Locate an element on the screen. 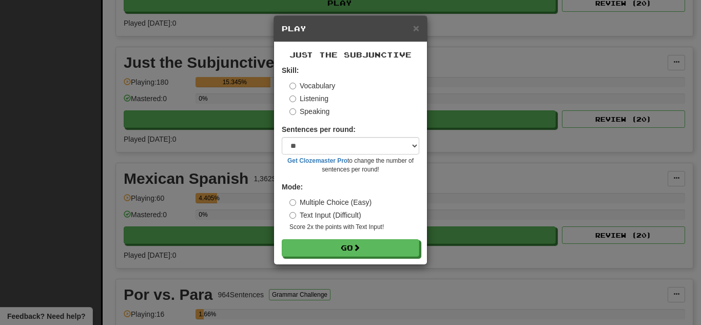 The image size is (701, 325). button: Close is located at coordinates (416, 28).